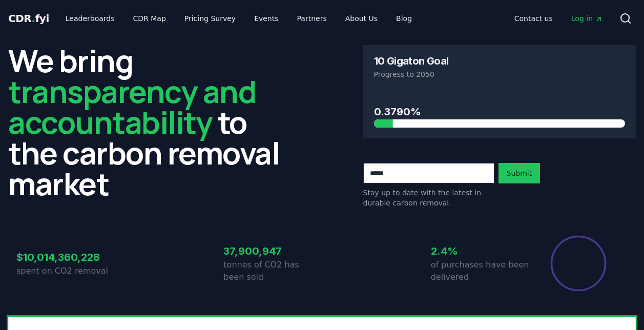 The image size is (644, 330). What do you see at coordinates (520, 173) in the screenshot?
I see `button: Submit` at bounding box center [520, 173].